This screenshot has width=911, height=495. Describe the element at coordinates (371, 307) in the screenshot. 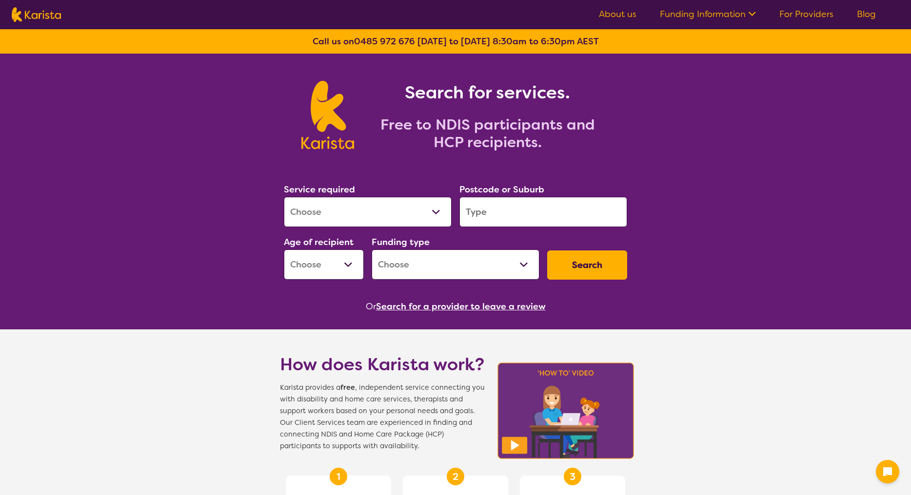

I see `span: Or` at that location.